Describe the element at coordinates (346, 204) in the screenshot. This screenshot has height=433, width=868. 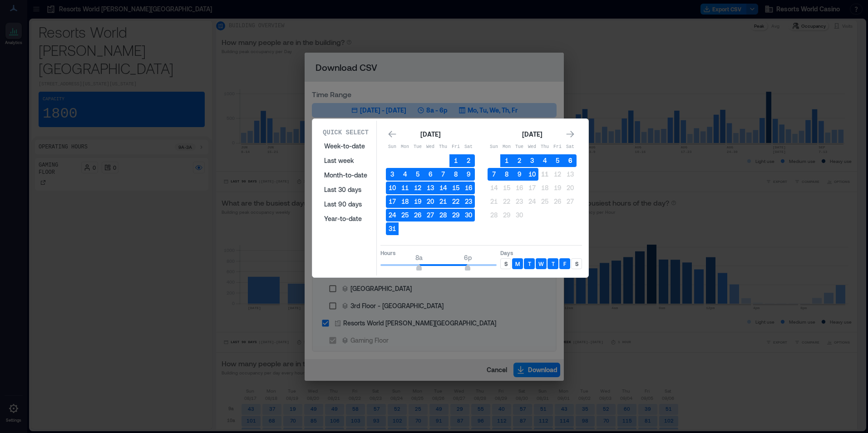
I see `button: Last 90 days` at that location.